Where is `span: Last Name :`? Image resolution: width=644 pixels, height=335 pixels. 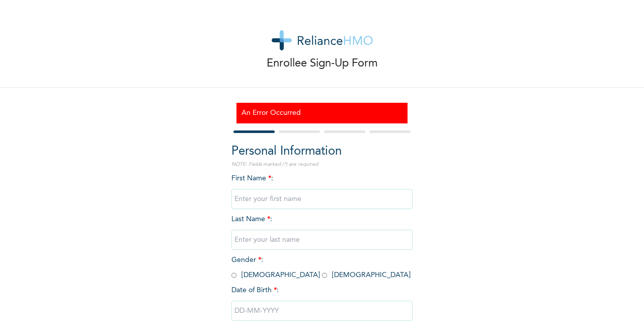 span: Last Name : is located at coordinates (322, 229).